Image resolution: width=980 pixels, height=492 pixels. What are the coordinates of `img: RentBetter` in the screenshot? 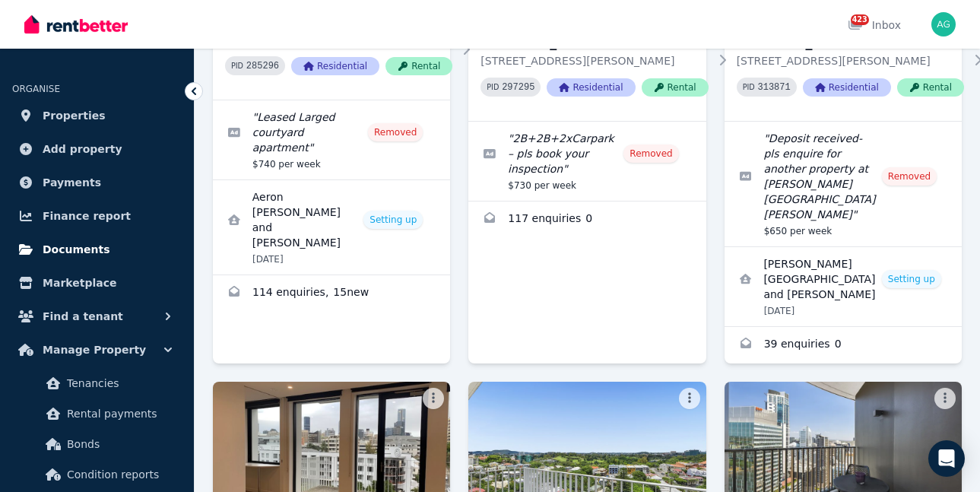 It's located at (76, 25).